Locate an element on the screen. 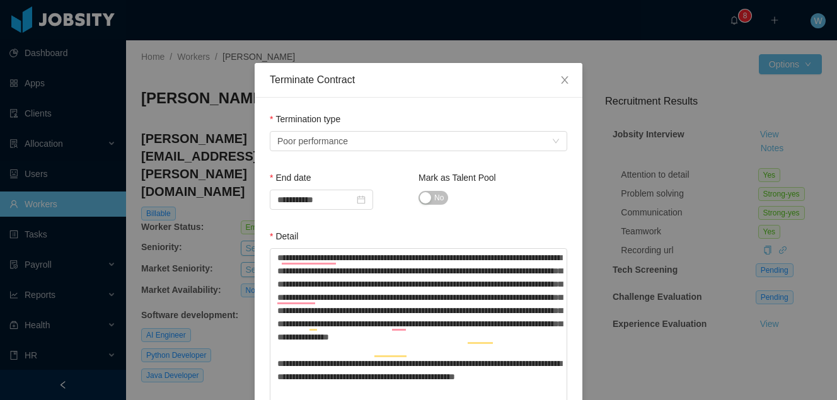 This screenshot has height=400, width=837. label: End date is located at coordinates (291, 178).